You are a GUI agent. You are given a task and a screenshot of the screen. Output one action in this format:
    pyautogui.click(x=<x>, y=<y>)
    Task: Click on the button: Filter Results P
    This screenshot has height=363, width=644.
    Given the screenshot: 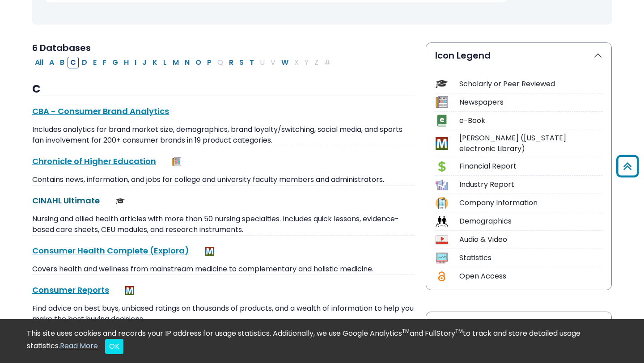 What is the action you would take?
    pyautogui.click(x=209, y=63)
    